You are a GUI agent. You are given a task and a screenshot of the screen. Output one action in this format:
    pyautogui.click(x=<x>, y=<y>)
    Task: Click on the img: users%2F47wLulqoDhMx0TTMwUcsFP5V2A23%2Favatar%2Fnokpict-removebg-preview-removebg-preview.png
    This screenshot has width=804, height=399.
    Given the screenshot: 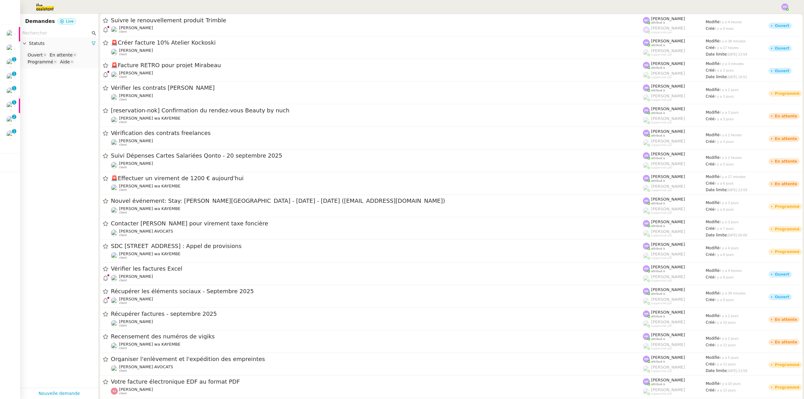 What is the action you would take?
    pyautogui.click(x=114, y=120)
    